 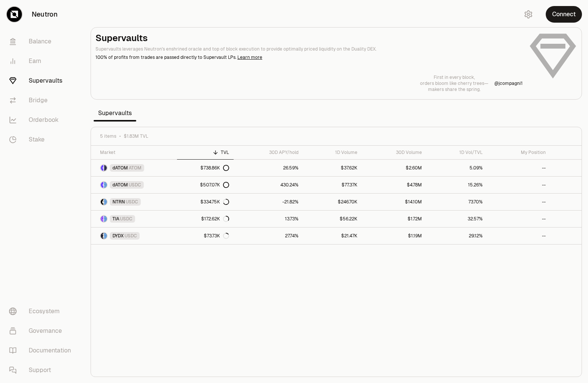 I want to click on a: $1.19M, so click(x=394, y=236).